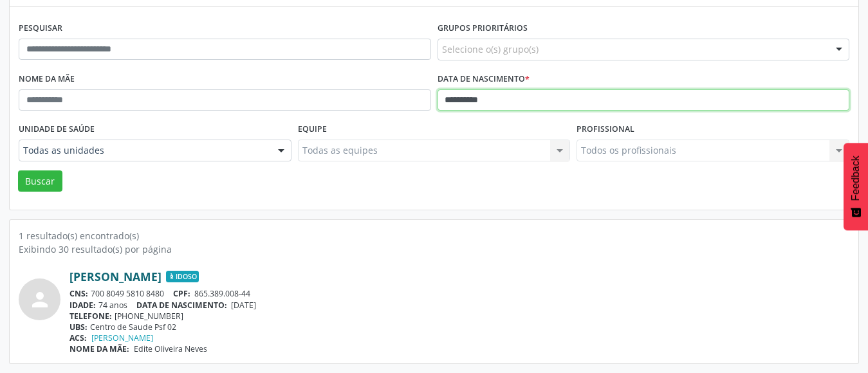 This screenshot has height=373, width=868. What do you see at coordinates (40, 181) in the screenshot?
I see `button: Buscar` at bounding box center [40, 181].